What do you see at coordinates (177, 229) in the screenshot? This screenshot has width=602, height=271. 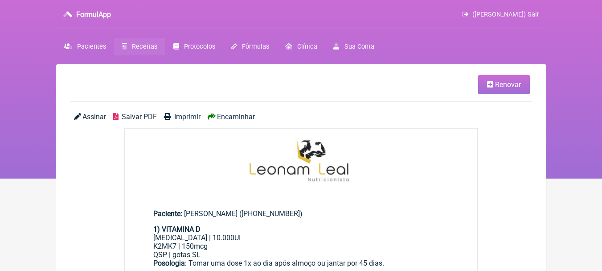 I see `strong: 1) VITAMINA D` at bounding box center [177, 229].